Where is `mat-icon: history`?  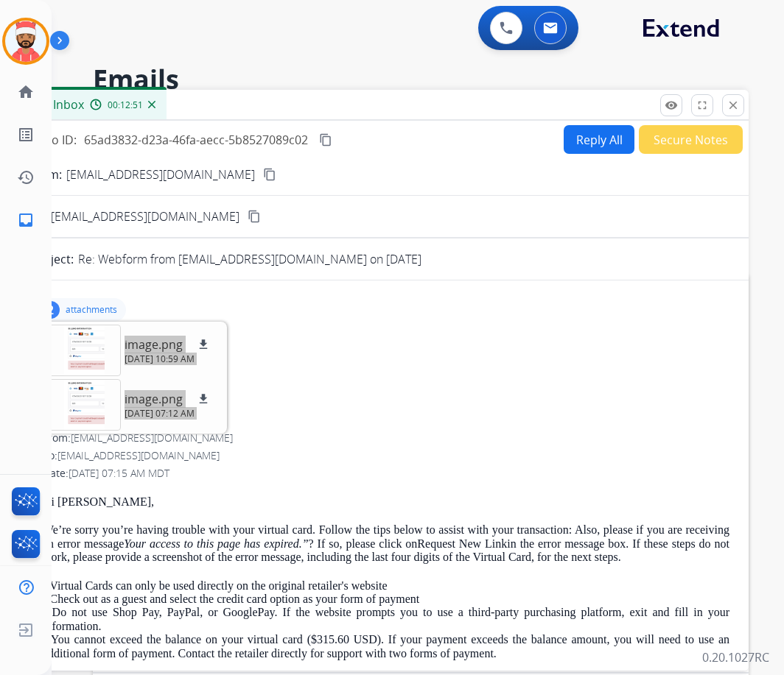
mat-icon: history is located at coordinates (26, 177).